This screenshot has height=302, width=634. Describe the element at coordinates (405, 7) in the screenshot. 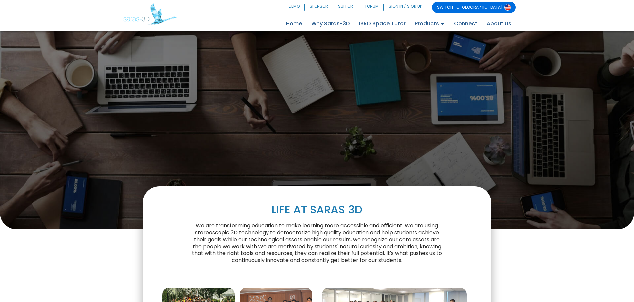

I see `a: SIGN IN / SIGN UP` at that location.